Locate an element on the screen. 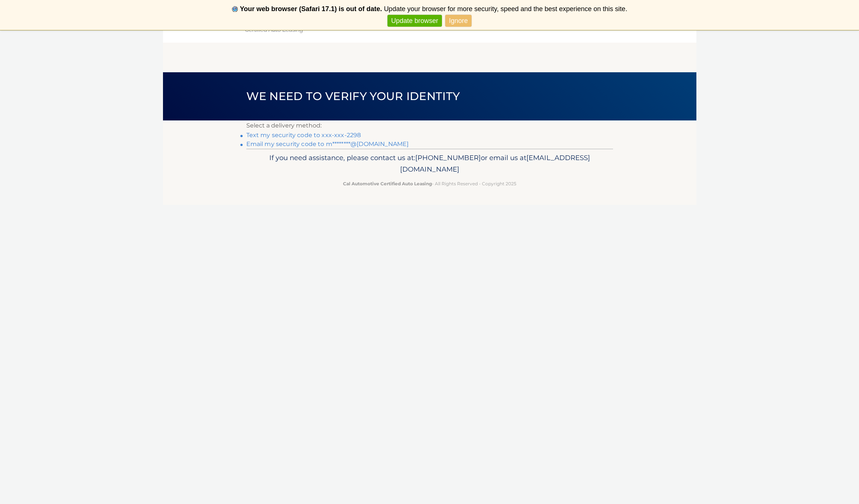 The width and height of the screenshot is (859, 504). p: - All Rights Reserved - Copyright 2025 is located at coordinates (430, 184).